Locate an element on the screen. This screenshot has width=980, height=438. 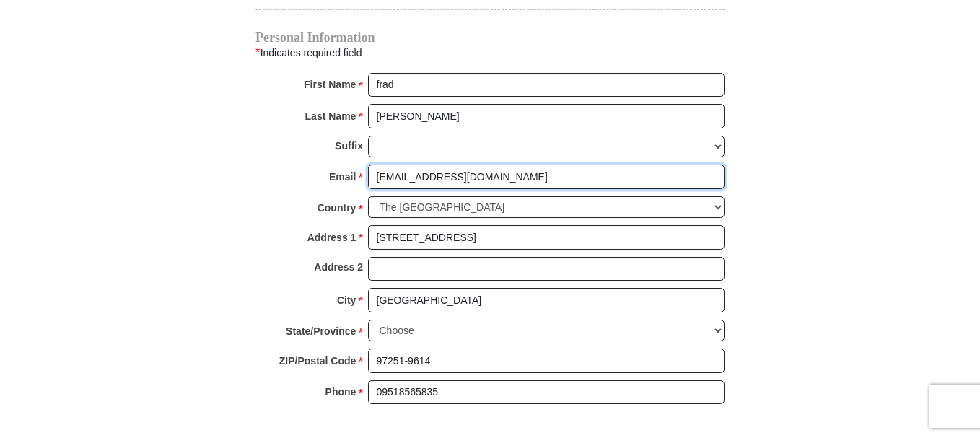
div: Indicates required field is located at coordinates (490, 52).